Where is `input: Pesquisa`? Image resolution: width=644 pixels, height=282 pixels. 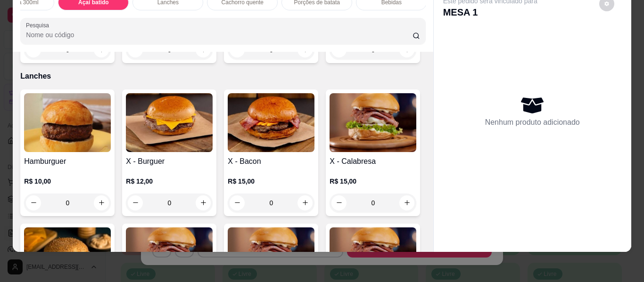 input: Pesquisa is located at coordinates (219, 35).